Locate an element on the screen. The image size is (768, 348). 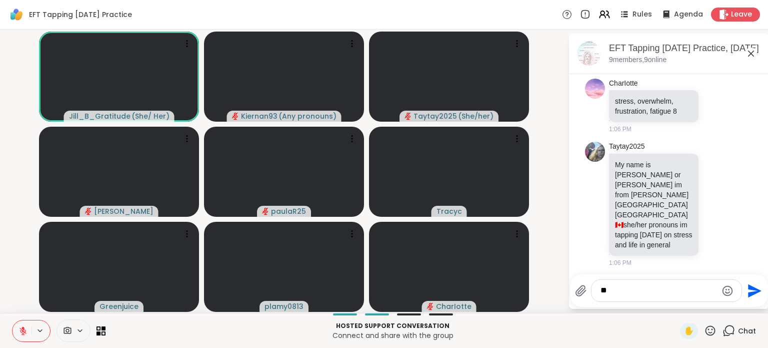
span: Chat is located at coordinates (747, 331).